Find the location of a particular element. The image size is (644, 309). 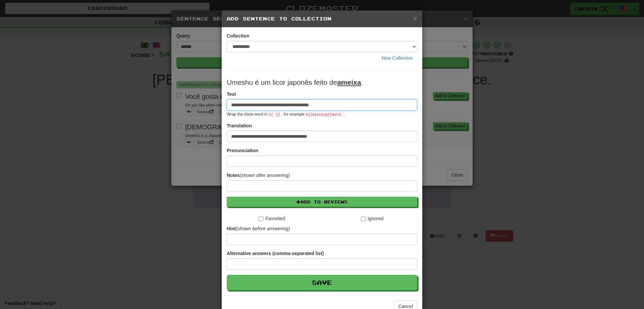

small: Wrap the cloze-word in , for example . is located at coordinates (285, 114).